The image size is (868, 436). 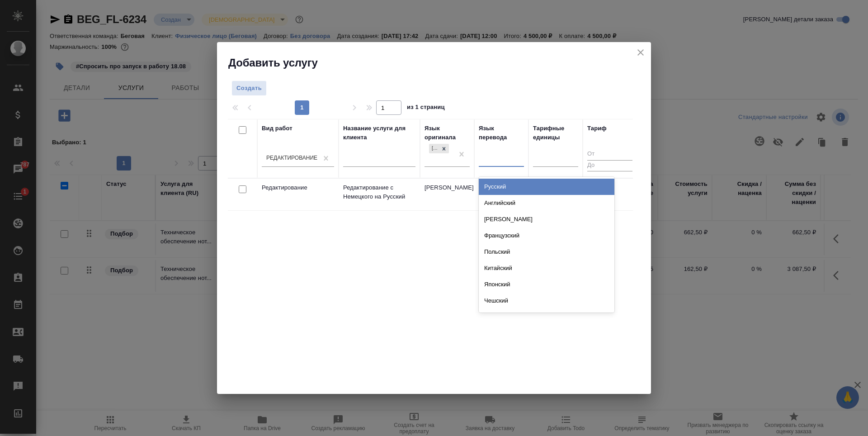 What do you see at coordinates (298, 188) in the screenshot?
I see `p: Редактирование` at bounding box center [298, 188].